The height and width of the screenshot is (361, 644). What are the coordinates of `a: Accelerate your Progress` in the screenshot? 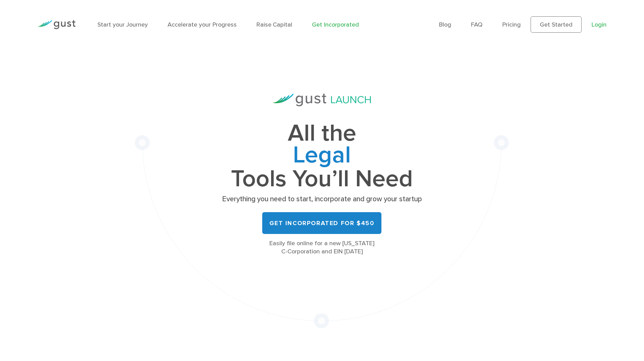 It's located at (201, 24).